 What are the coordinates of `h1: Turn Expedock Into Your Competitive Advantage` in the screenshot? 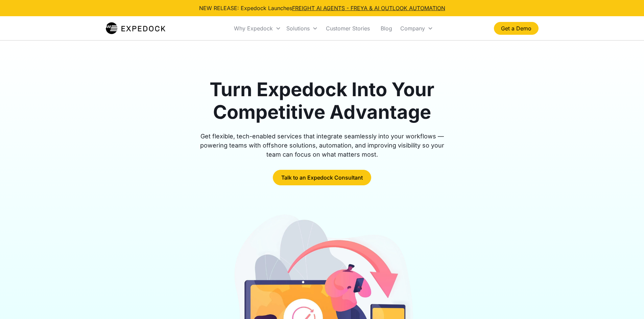 It's located at (322, 101).